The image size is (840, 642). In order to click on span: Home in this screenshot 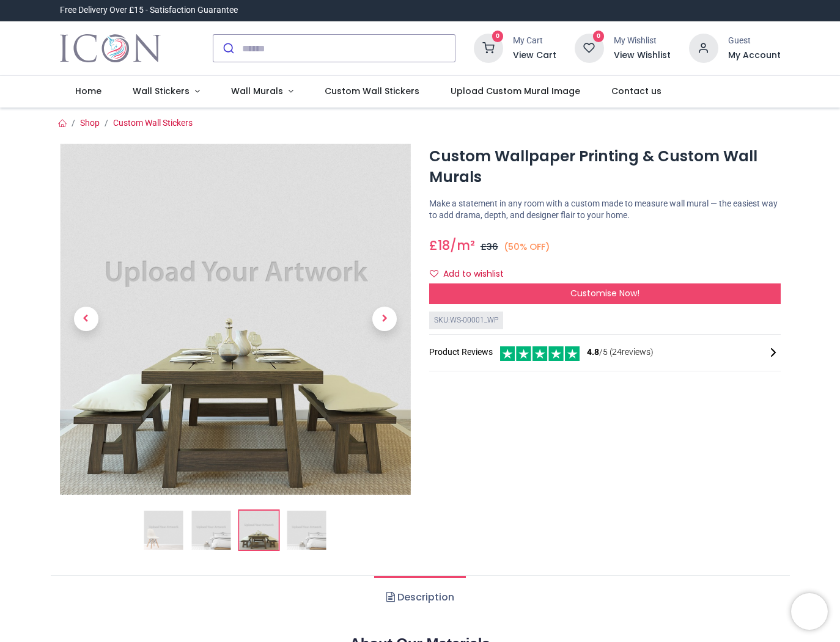, I will do `click(88, 91)`.